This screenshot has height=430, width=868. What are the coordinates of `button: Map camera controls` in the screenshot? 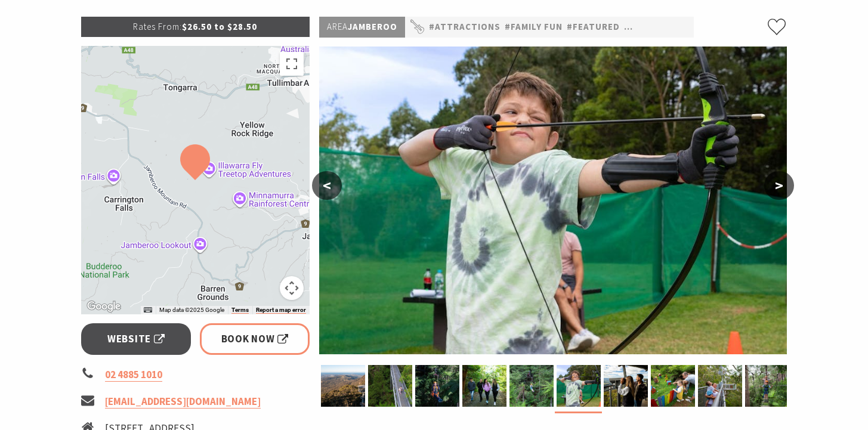 It's located at (292, 288).